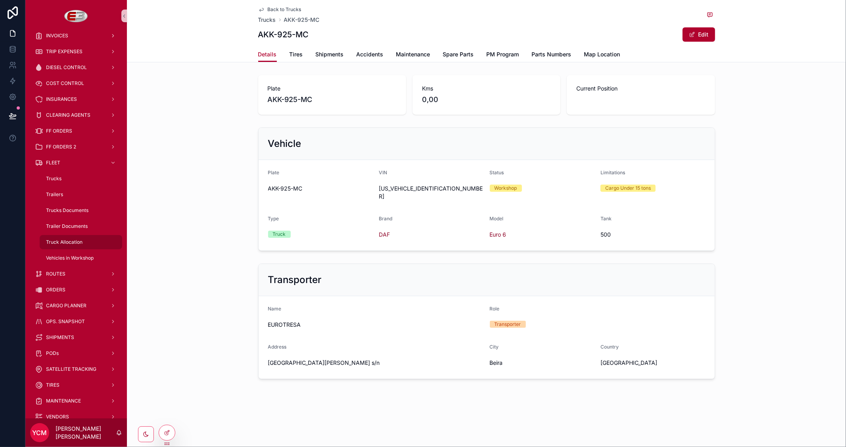 Image resolution: width=846 pixels, height=447 pixels. Describe the element at coordinates (279, 234) in the screenshot. I see `div: Truck` at that location.